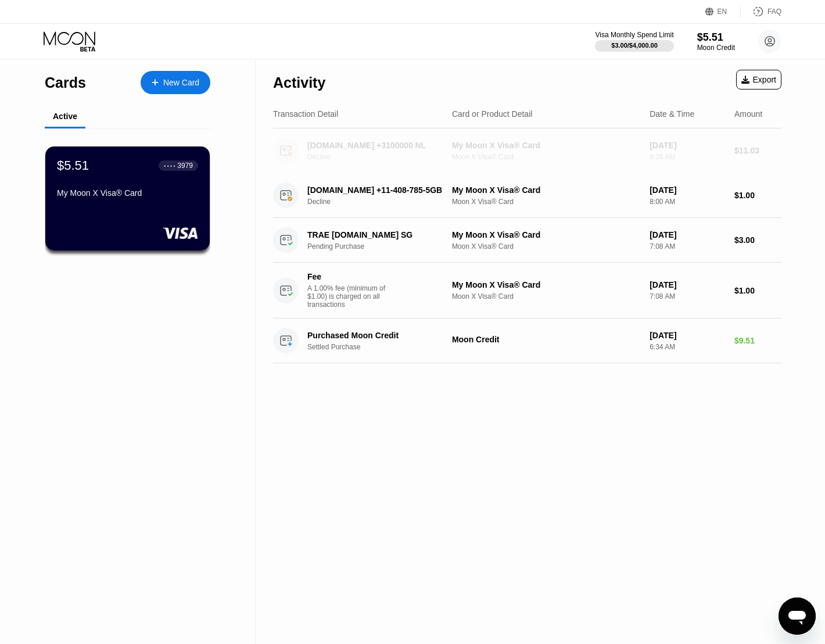 The height and width of the screenshot is (644, 825). Describe the element at coordinates (65, 117) in the screenshot. I see `div: Active` at that location.